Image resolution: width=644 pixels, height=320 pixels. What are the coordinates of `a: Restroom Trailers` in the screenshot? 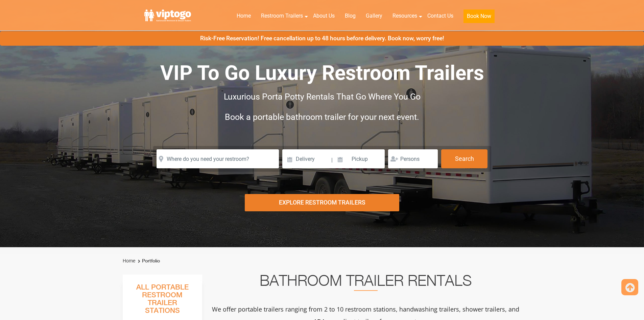 It's located at (282, 16).